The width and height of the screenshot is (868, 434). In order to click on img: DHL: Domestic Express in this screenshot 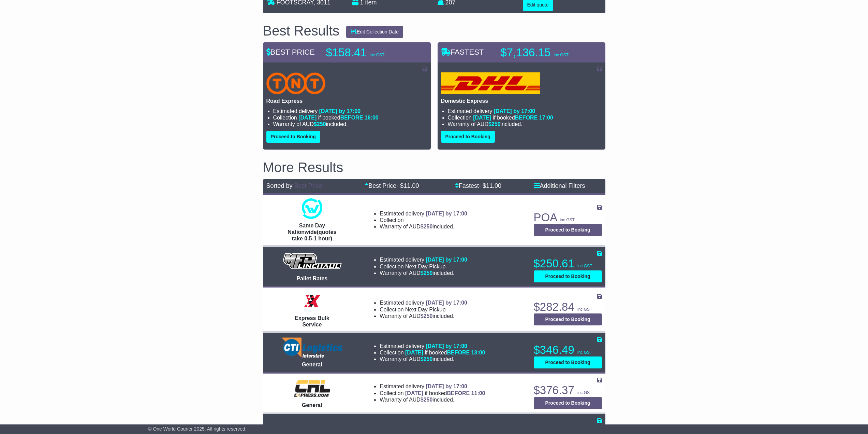, I will do `click(491, 84)`.